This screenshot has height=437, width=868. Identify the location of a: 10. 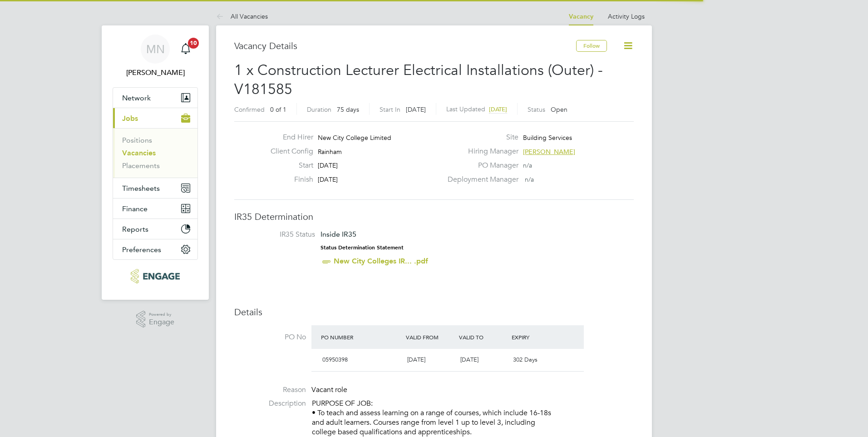
(186, 49).